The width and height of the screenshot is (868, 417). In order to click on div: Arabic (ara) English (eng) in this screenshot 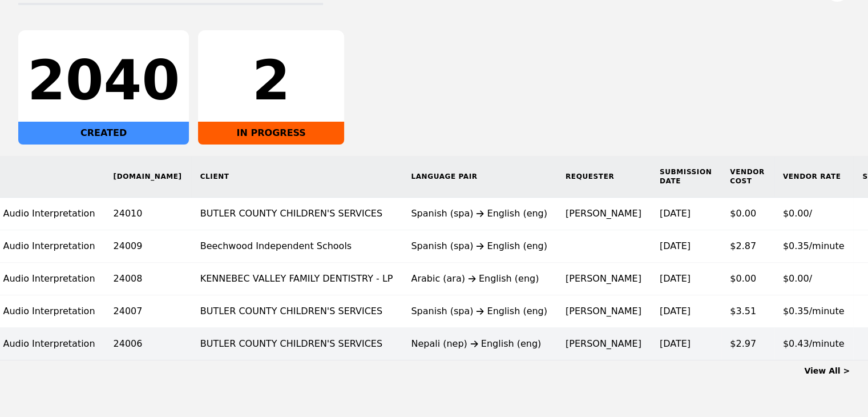, I will do `click(479, 279)`.